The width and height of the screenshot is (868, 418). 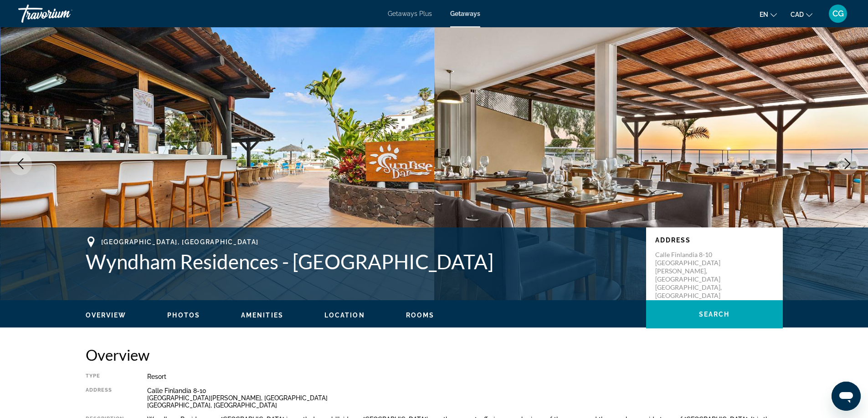 What do you see at coordinates (465, 14) in the screenshot?
I see `span: Getaways` at bounding box center [465, 14].